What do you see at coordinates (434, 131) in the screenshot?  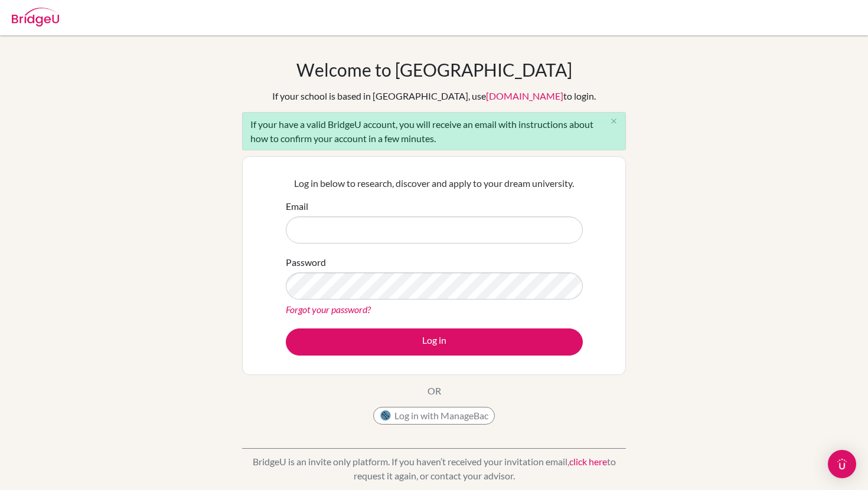 I see `div: If your have a valid BridgeU account, you will receive an email with instructions about how to co...` at bounding box center [434, 131].